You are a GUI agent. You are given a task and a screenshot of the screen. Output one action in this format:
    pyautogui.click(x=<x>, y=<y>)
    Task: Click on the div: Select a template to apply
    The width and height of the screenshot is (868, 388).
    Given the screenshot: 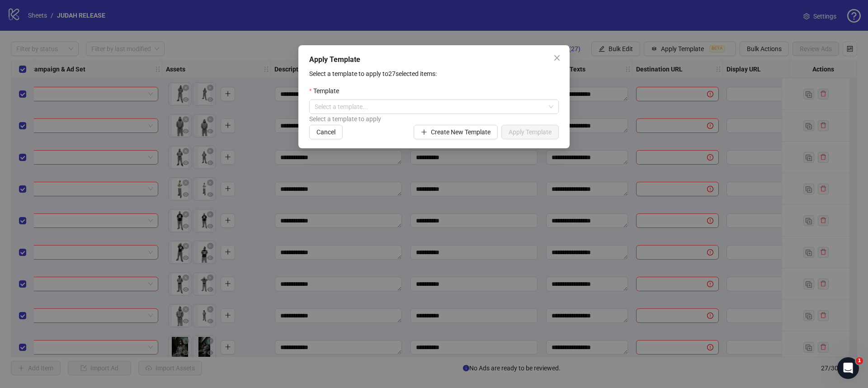 What is the action you would take?
    pyautogui.click(x=434, y=119)
    